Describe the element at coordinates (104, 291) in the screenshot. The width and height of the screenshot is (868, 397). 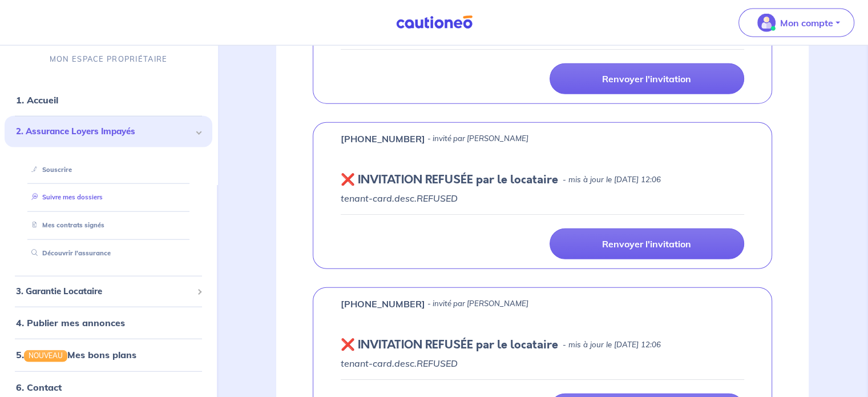
I see `span: 3. Garantie Locataire` at that location.